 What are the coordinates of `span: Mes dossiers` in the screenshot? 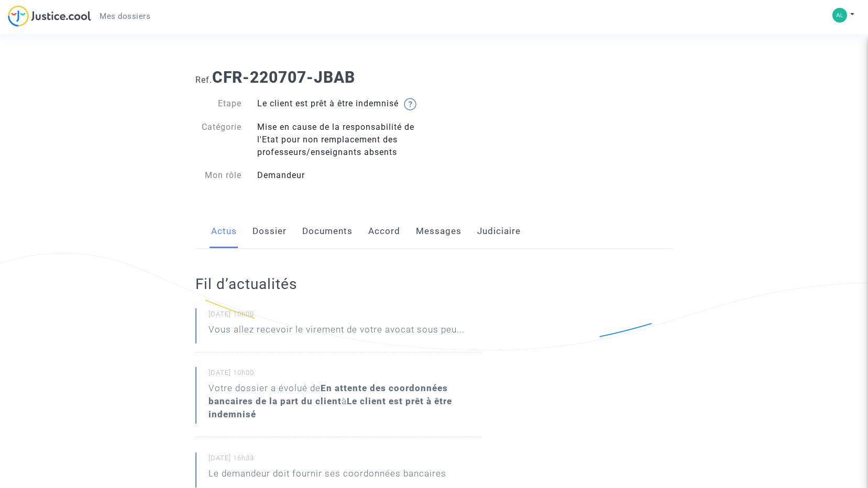 It's located at (125, 16).